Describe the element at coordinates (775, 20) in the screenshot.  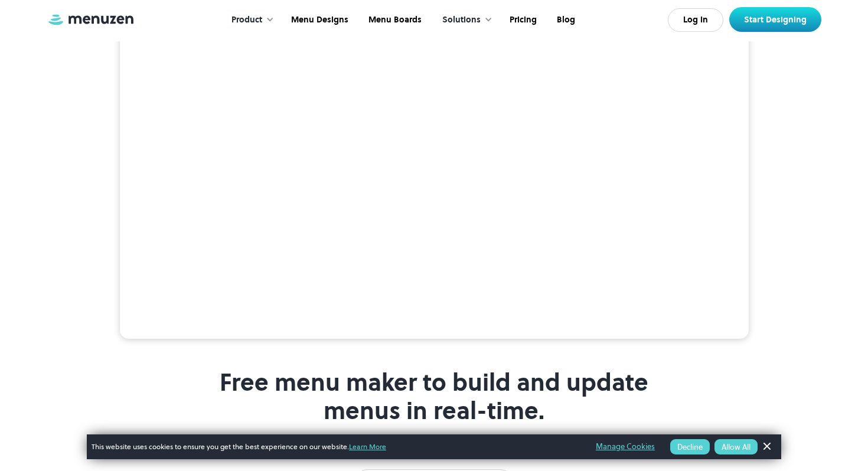
I see `a: Start Designing` at that location.